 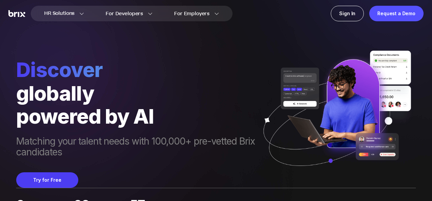 I want to click on div: Sign In, so click(x=347, y=14).